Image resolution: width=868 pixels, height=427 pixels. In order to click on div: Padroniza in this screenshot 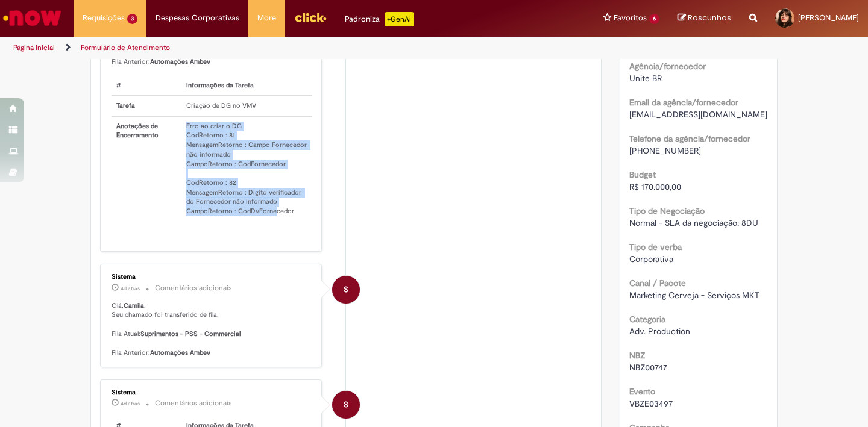, I will do `click(379, 19)`.